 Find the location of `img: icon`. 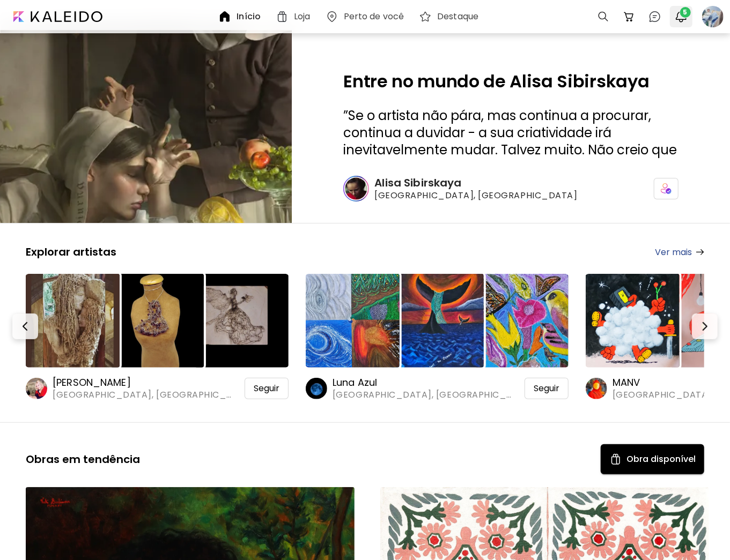

img: icon is located at coordinates (666, 189).